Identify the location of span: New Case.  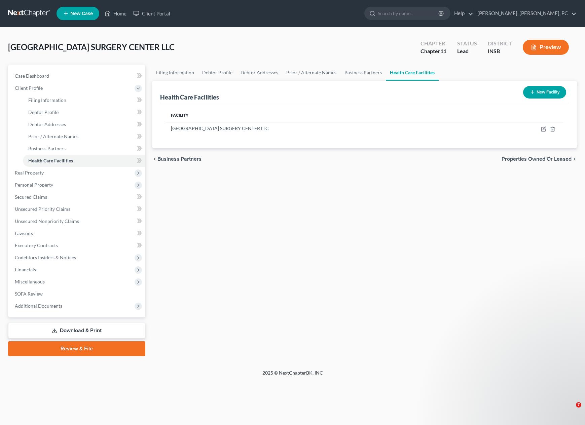
(81, 13).